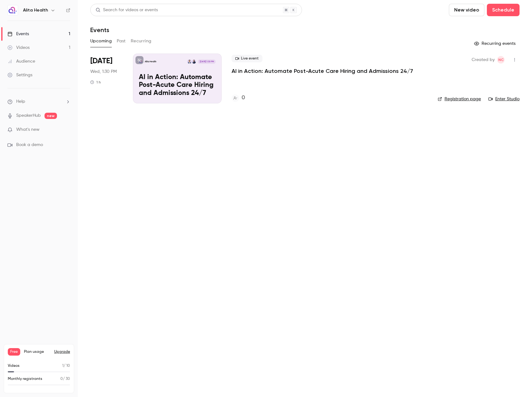 The height and width of the screenshot is (397, 532). What do you see at coordinates (14, 366) in the screenshot?
I see `p: Videos` at bounding box center [14, 366].